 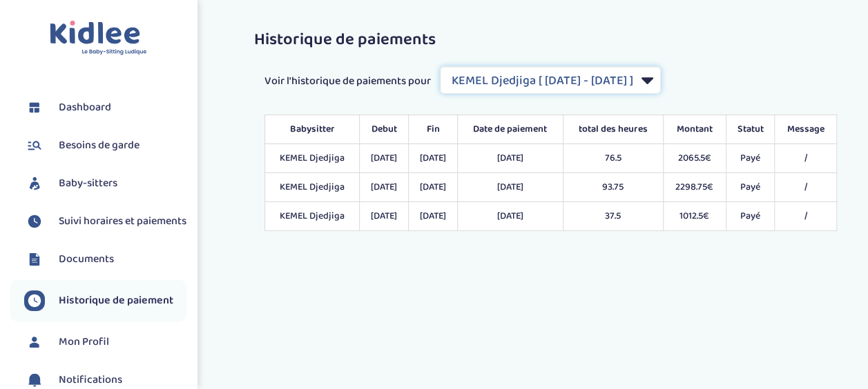 What do you see at coordinates (105, 301) in the screenshot?
I see `a: Historique de paiement` at bounding box center [105, 301].